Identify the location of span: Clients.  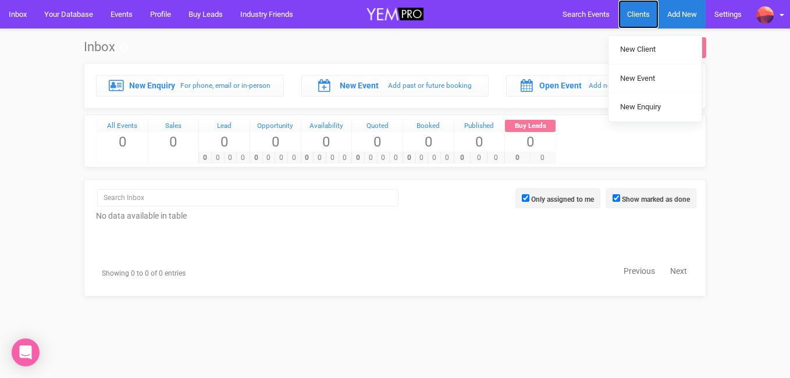
(638, 14).